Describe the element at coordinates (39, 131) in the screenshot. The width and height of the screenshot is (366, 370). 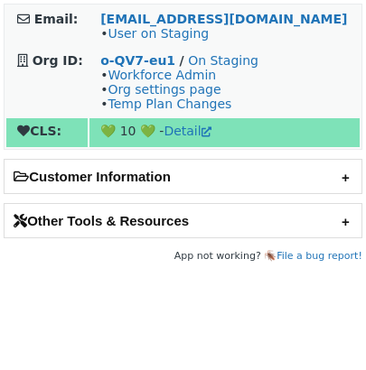
I see `strong: CLS:` at that location.